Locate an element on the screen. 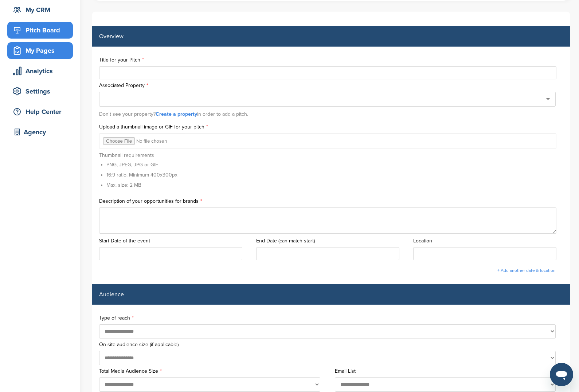 This screenshot has width=579, height=392. a: My Pages is located at coordinates (40, 50).